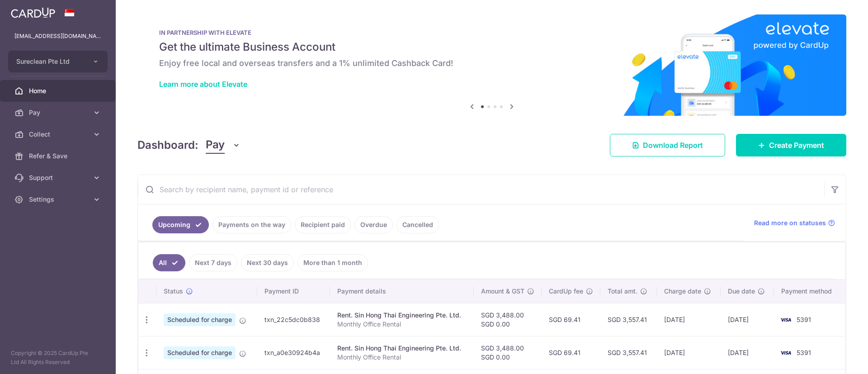  I want to click on td: txn_22c5dc0b838, so click(293, 320).